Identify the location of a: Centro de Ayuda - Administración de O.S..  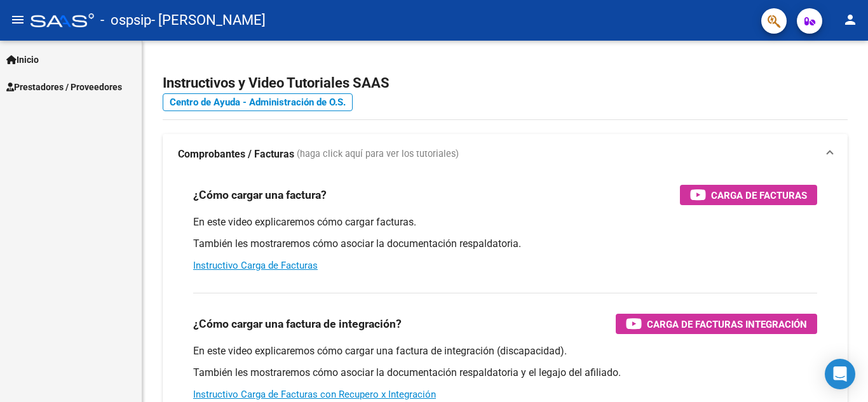
(257, 103).